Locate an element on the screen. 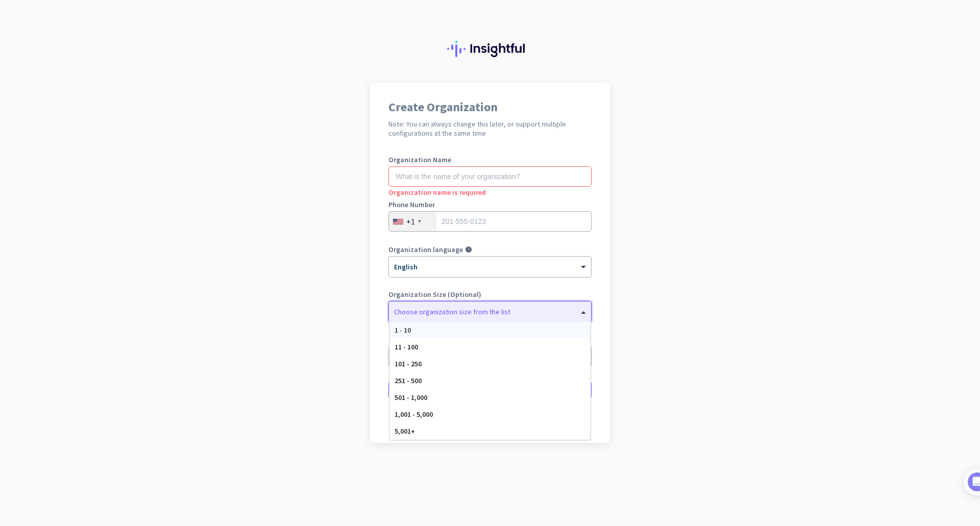  div: Options List is located at coordinates (490, 381).